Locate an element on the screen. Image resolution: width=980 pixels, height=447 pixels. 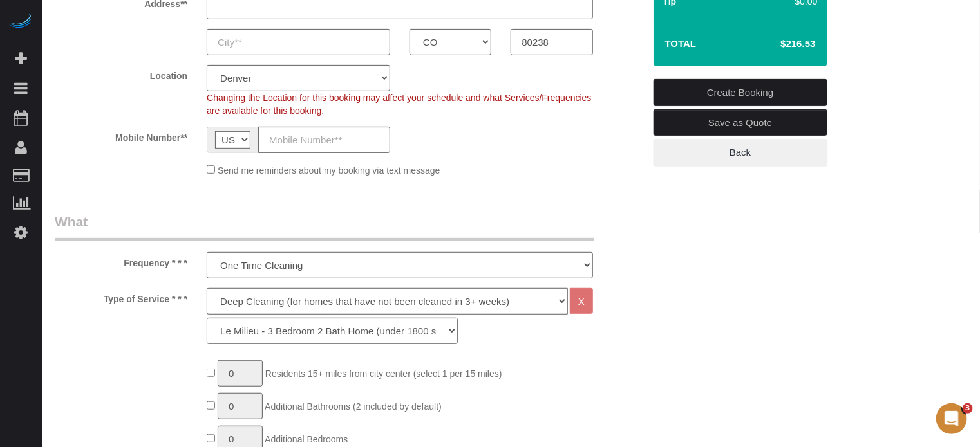
strong: Total is located at coordinates (680, 43).